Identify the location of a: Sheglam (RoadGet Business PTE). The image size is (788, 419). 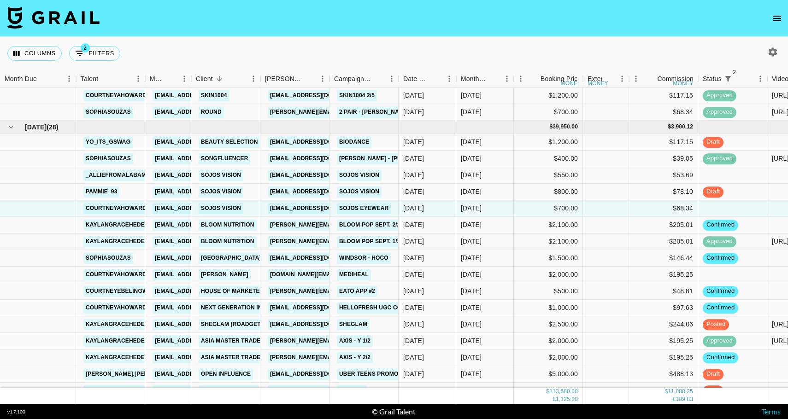
(253, 324).